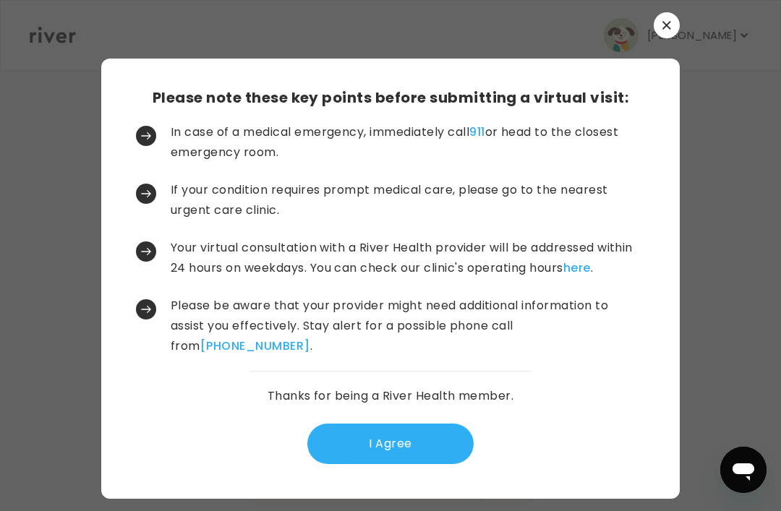 This screenshot has width=781, height=511. I want to click on p: Your virtual consultation with a River Health provider will be addressed within 24 hours on weekd..., so click(406, 258).